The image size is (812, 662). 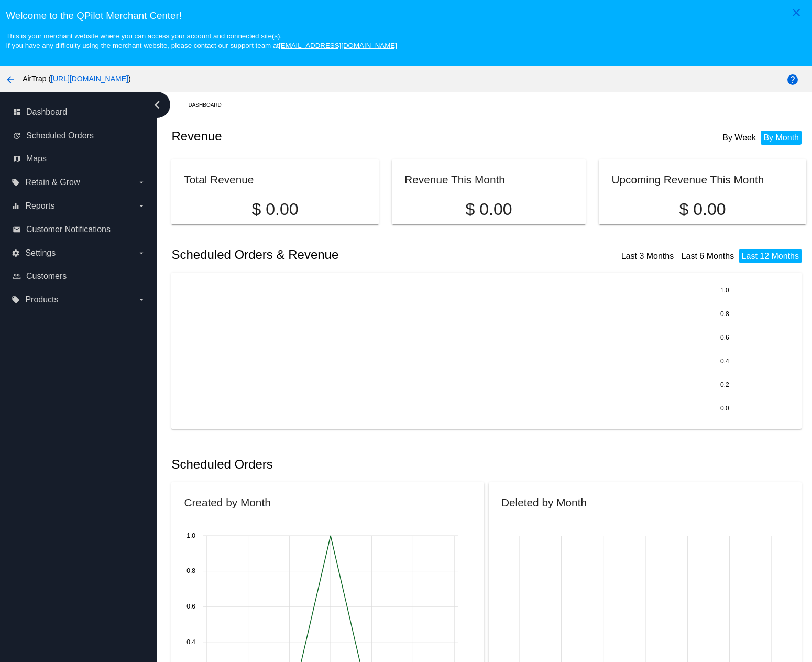 I want to click on span: AirTrap ( ), so click(x=77, y=78).